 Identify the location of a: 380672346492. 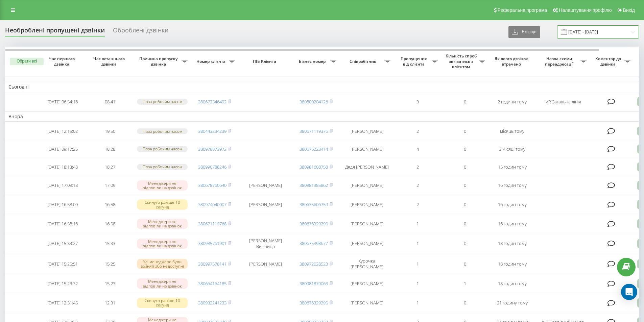
(212, 102).